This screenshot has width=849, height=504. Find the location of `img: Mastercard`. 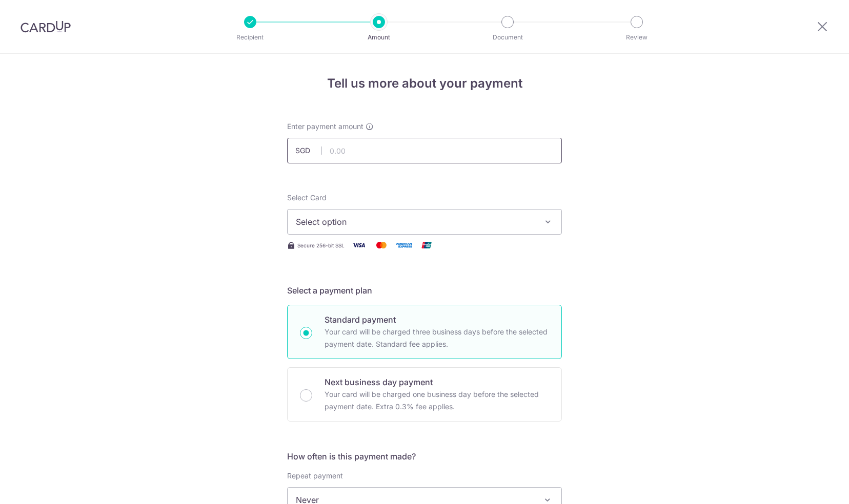

img: Mastercard is located at coordinates (382, 245).